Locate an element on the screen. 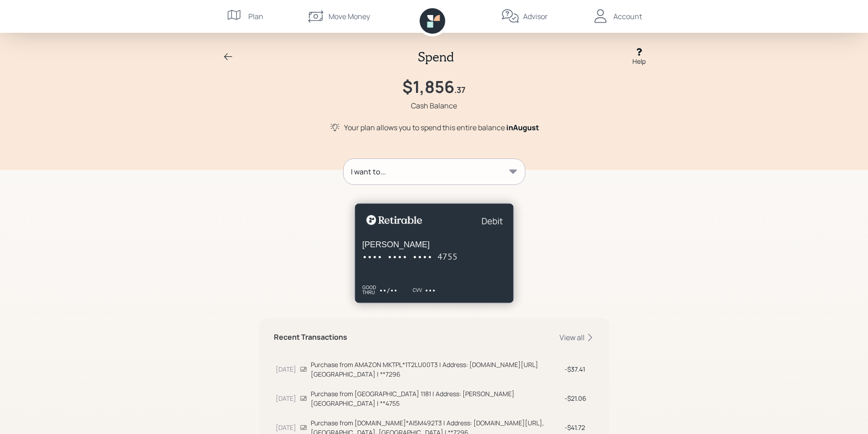 The image size is (868, 434). div: Plan is located at coordinates (256, 17).